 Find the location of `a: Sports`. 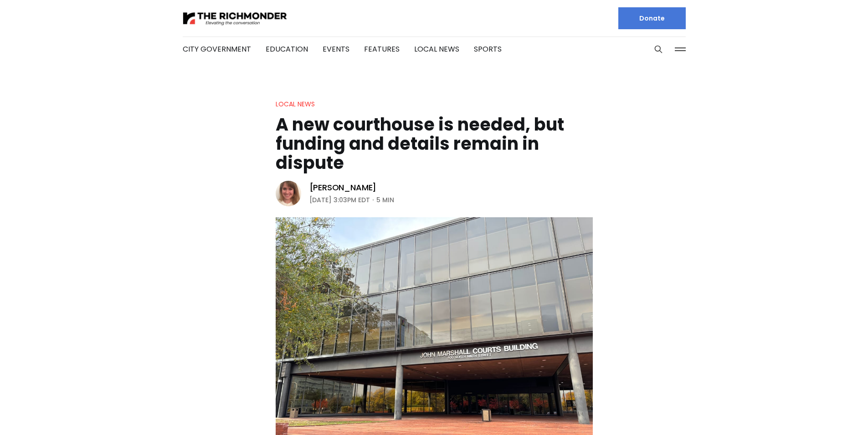

a: Sports is located at coordinates (488, 49).